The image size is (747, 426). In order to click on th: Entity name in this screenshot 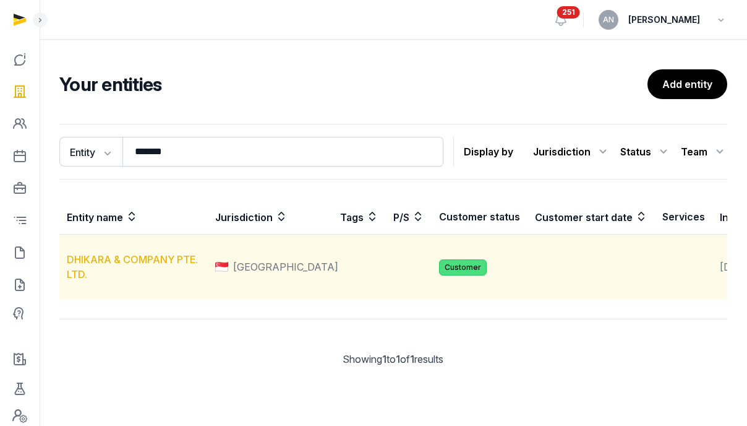, I will do `click(134, 216)`.